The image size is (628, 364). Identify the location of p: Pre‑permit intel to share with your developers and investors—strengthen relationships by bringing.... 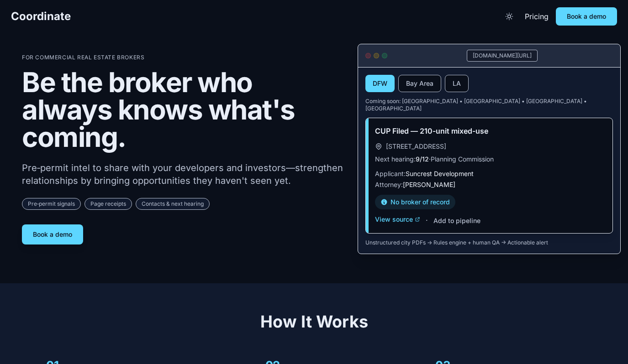
(182, 174).